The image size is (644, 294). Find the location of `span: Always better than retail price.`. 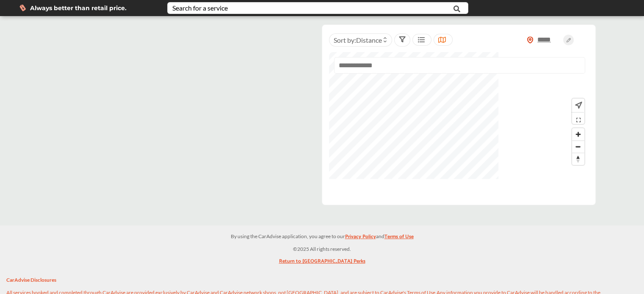

span: Always better than retail price. is located at coordinates (78, 8).